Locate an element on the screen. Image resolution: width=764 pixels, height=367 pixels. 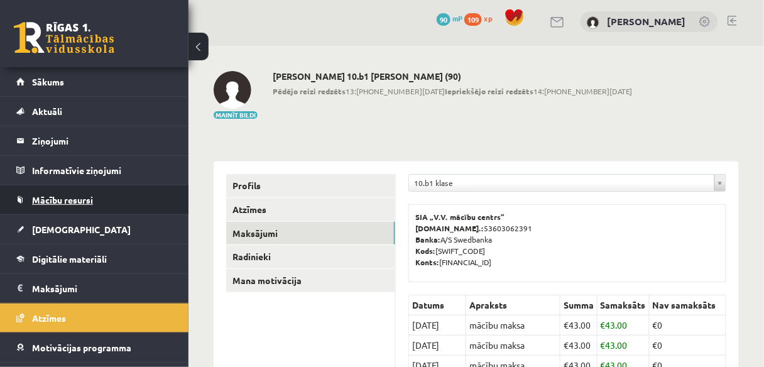
a: Sākums is located at coordinates (94, 82).